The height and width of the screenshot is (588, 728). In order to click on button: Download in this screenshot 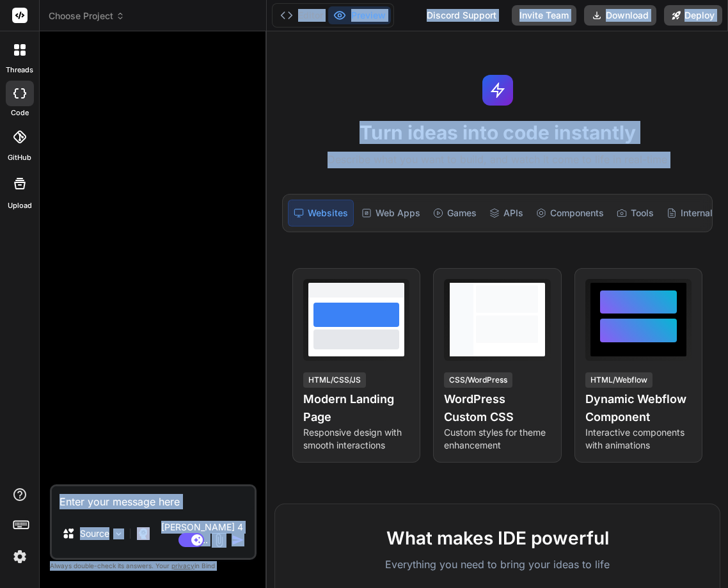, I will do `click(619, 16)`.